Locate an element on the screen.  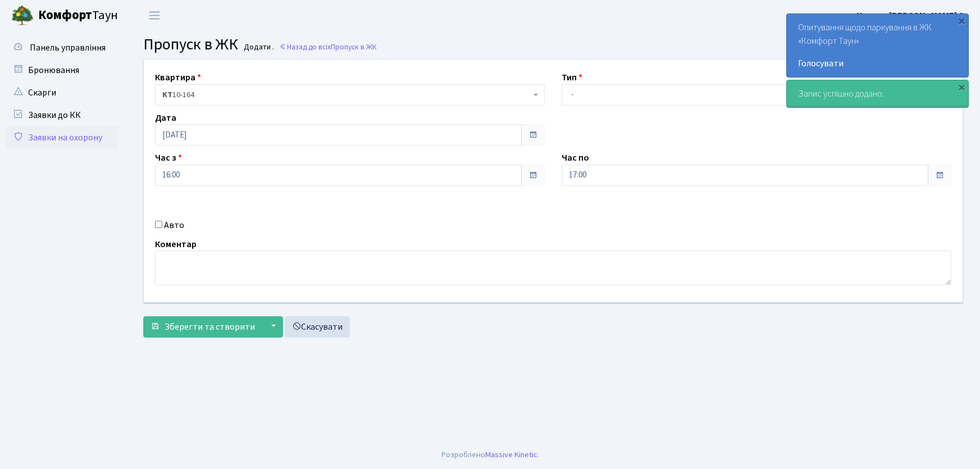
div: Розроблено . is located at coordinates (490, 455).